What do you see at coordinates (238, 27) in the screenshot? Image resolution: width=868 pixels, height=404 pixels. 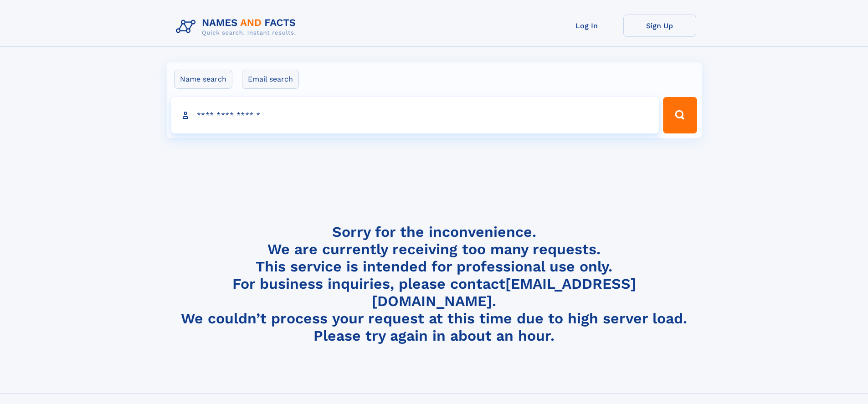 I see `img: Logo Names and Facts` at bounding box center [238, 27].